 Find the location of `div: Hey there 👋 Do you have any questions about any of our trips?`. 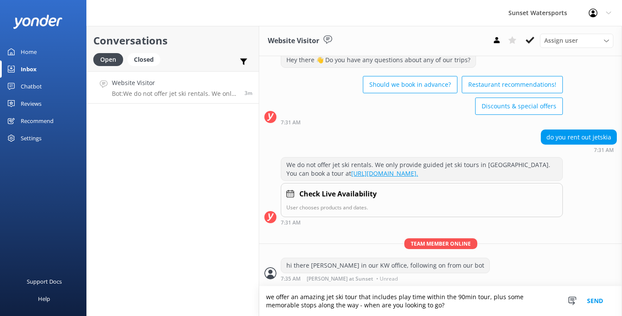

div: Hey there 👋 Do you have any questions about any of our trips? is located at coordinates (378, 60).